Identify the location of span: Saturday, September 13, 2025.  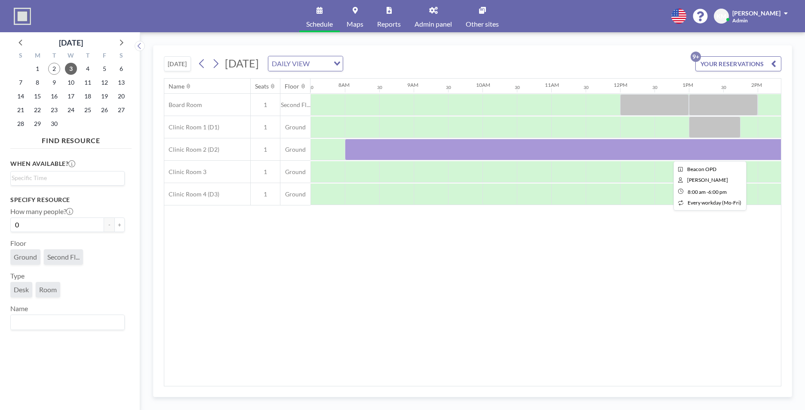
(121, 83).